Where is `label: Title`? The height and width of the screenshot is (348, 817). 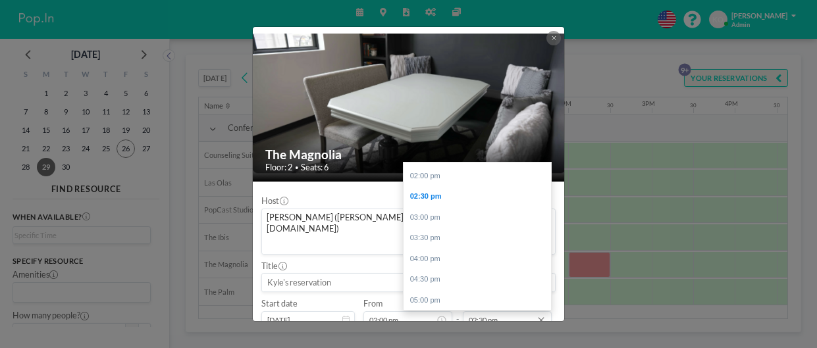
label: Title is located at coordinates (274, 267).